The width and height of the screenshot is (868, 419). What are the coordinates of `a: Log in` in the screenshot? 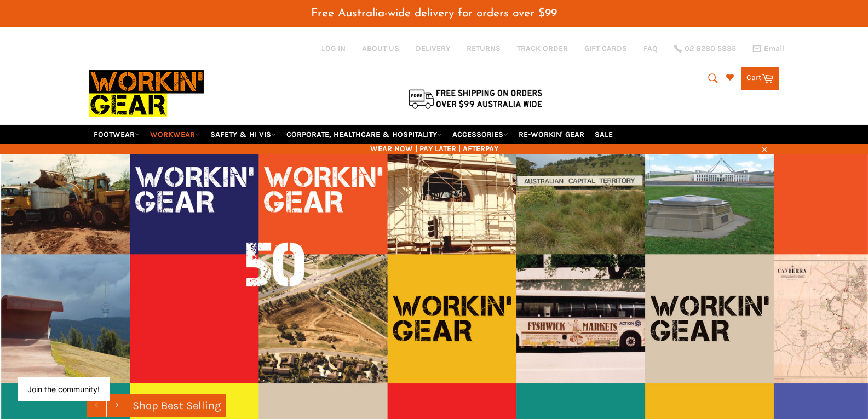 It's located at (334, 48).